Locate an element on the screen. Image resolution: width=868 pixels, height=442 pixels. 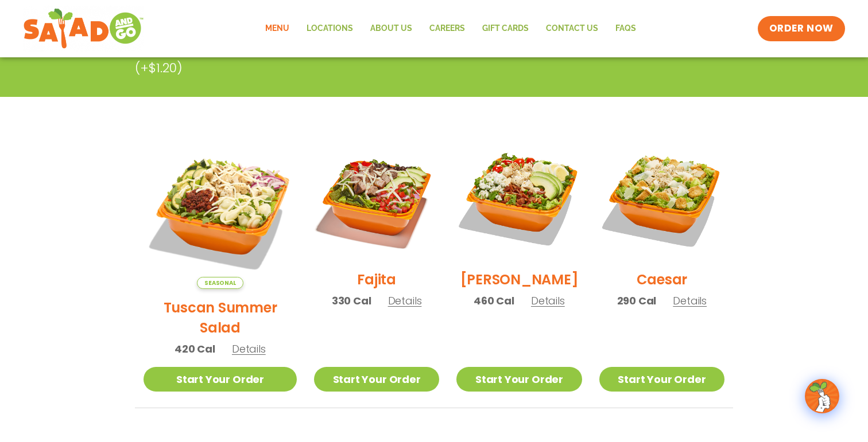
span: 420 Cal is located at coordinates (194, 349).